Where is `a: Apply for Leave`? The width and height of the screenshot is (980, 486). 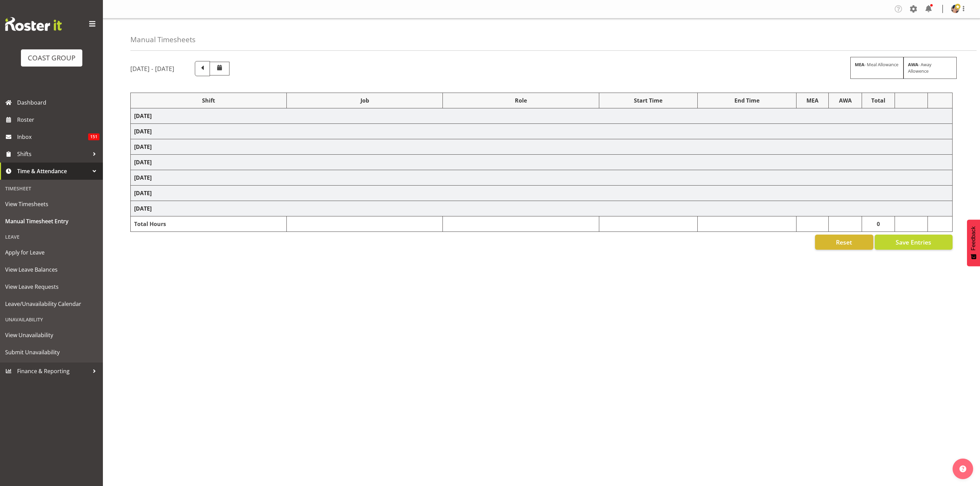 a: Apply for Leave is located at coordinates (51, 253).